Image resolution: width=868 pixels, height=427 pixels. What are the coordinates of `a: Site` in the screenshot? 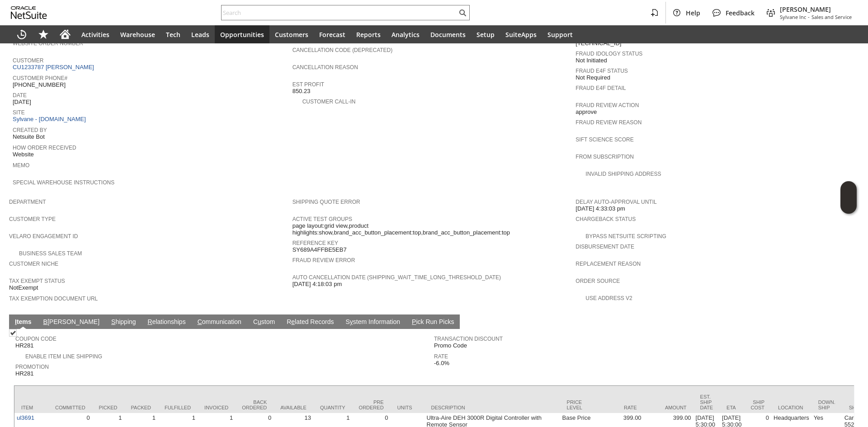 It's located at (19, 112).